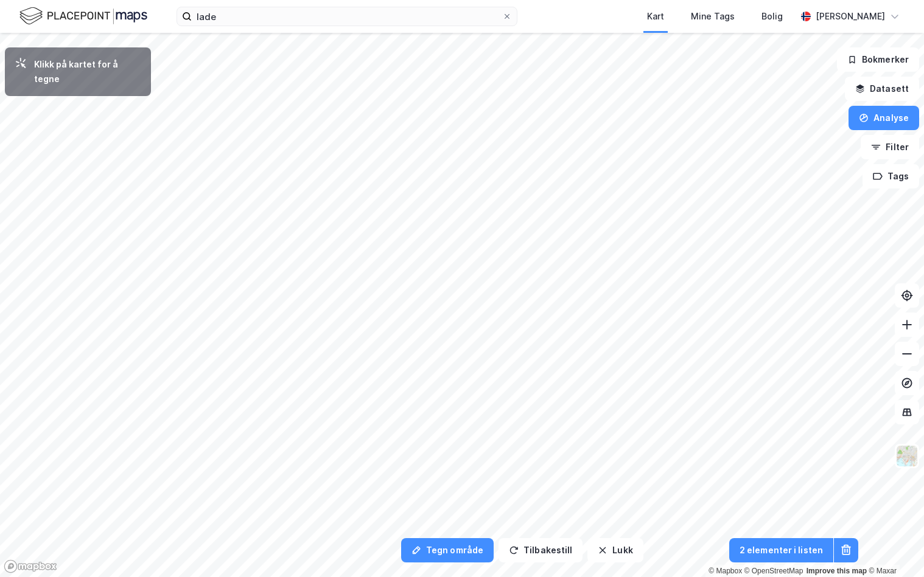 This screenshot has height=577, width=924. What do you see at coordinates (884, 118) in the screenshot?
I see `button: Analyse` at bounding box center [884, 118].